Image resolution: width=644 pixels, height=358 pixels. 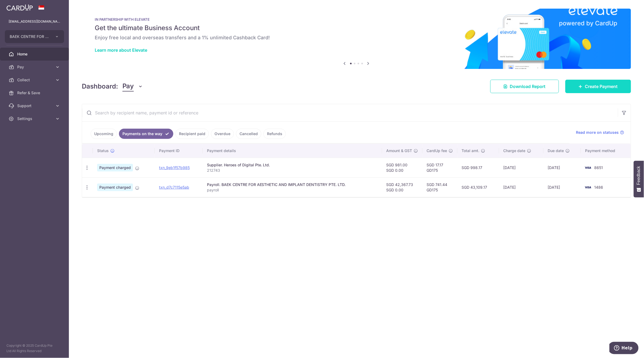 What do you see at coordinates (249, 134) in the screenshot?
I see `a: Cancelled` at bounding box center [249, 134].